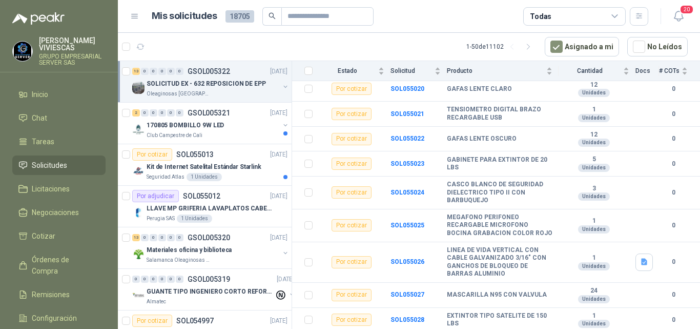 The height and width of the screenshot is (329, 700). What do you see at coordinates (55, 212) in the screenshot?
I see `span: Negociaciones` at bounding box center [55, 212].